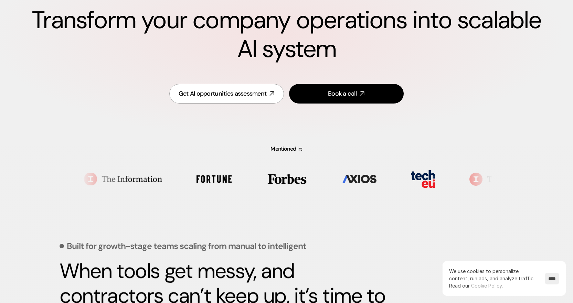 This screenshot has width=573, height=303. I want to click on div: Get AI opportunities assessment, so click(223, 94).